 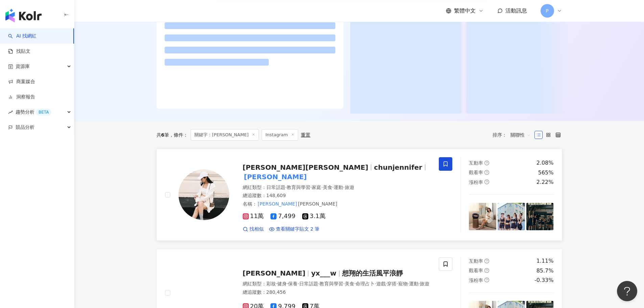 I want to click on span: 11萬, so click(x=253, y=216).